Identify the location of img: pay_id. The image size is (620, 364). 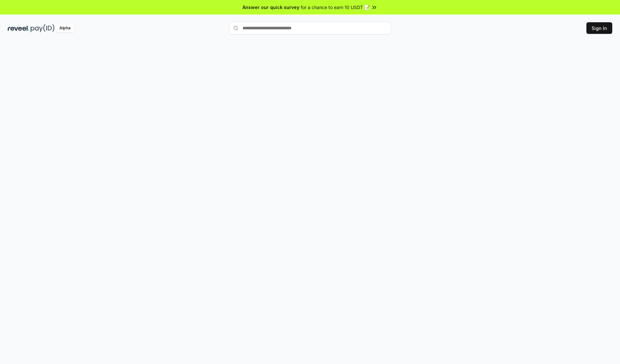
(43, 28).